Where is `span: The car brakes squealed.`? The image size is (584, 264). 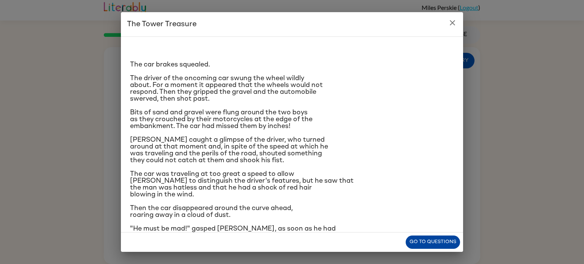
span: The car brakes squealed. is located at coordinates (170, 65).